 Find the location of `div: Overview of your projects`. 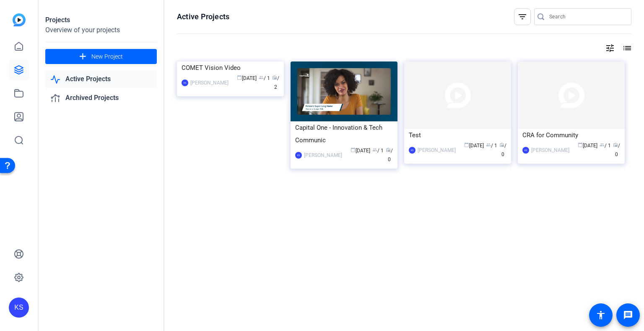

div: Overview of your projects is located at coordinates (101, 30).